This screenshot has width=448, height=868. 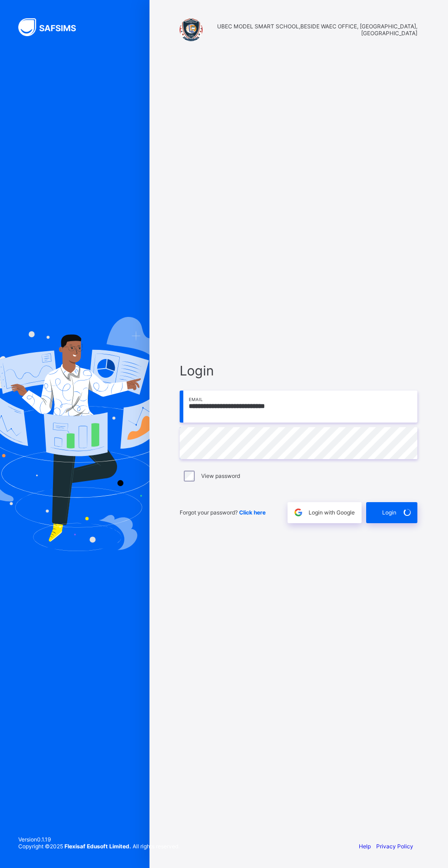 What do you see at coordinates (299, 370) in the screenshot?
I see `span: Login` at bounding box center [299, 370].